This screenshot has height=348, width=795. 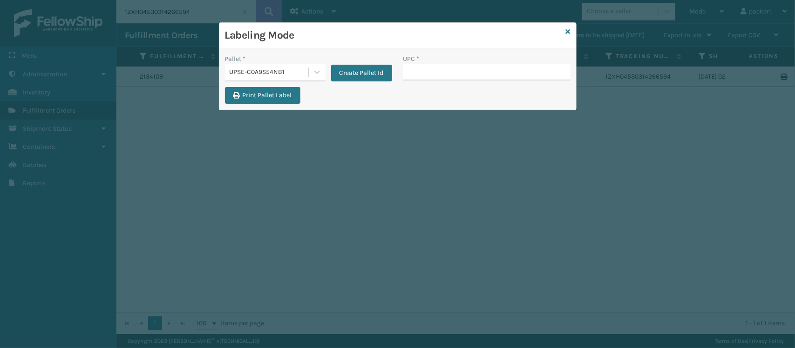 What do you see at coordinates (393, 35) in the screenshot?
I see `h3: Labeling Mode` at bounding box center [393, 35].